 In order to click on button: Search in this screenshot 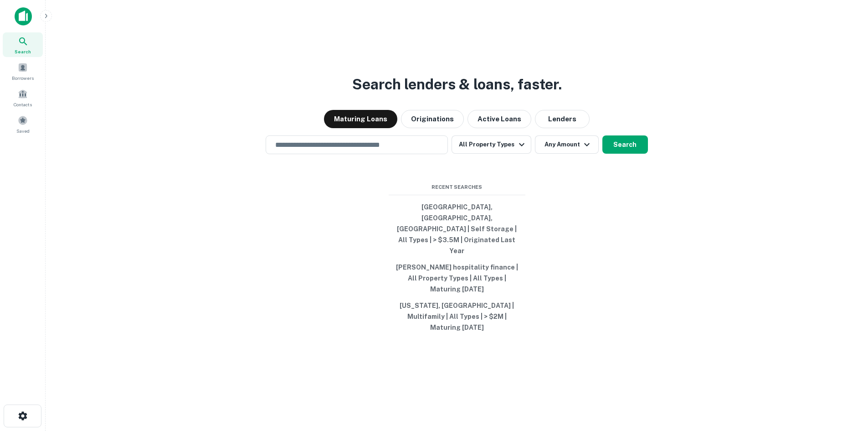, I will do `click(624, 145)`.